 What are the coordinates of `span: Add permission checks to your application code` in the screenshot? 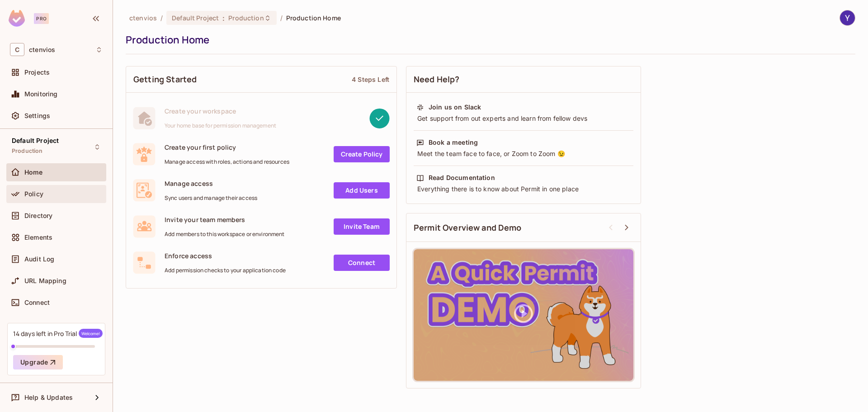 It's located at (225, 270).